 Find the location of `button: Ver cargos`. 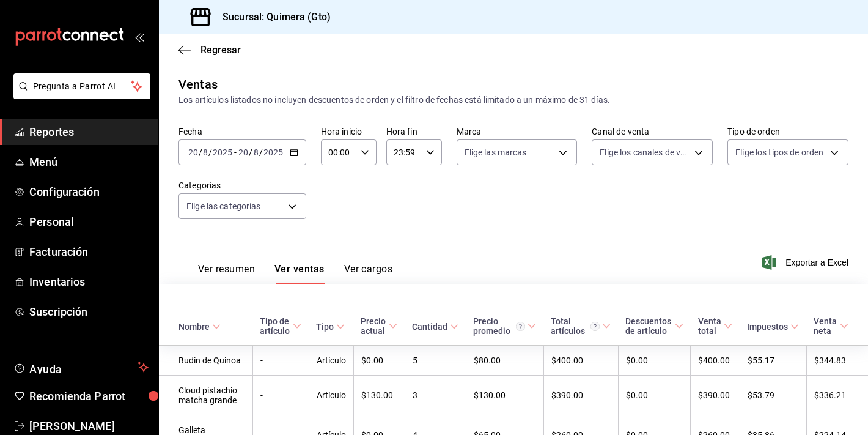

button: Ver cargos is located at coordinates (368, 273).